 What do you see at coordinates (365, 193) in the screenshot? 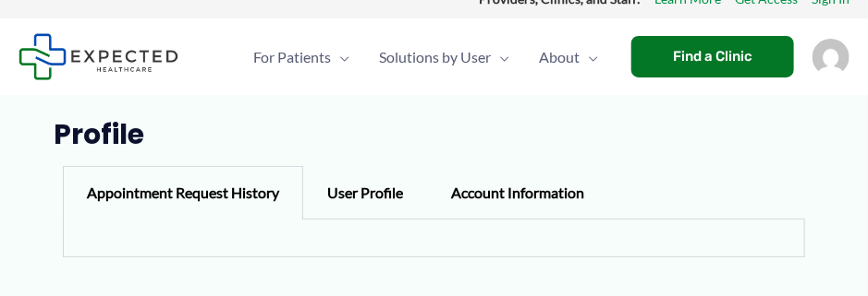
I see `div: User Profile` at bounding box center [365, 193].